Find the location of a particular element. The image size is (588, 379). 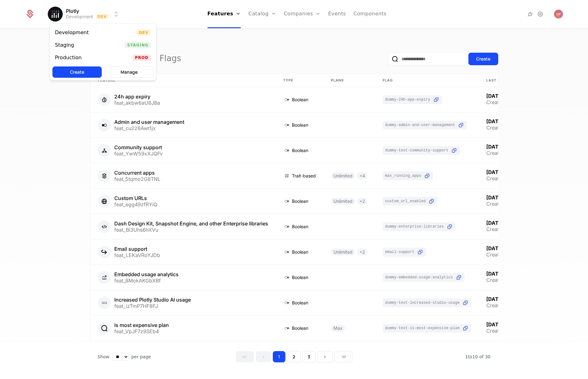

button: Manage is located at coordinates (128, 72).